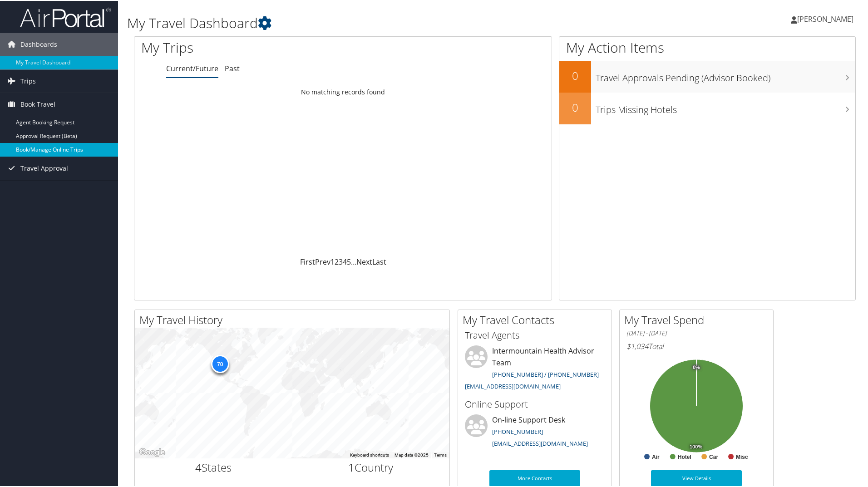 The image size is (868, 487). What do you see at coordinates (534, 403) in the screenshot?
I see `h3: Online Support` at bounding box center [534, 403].